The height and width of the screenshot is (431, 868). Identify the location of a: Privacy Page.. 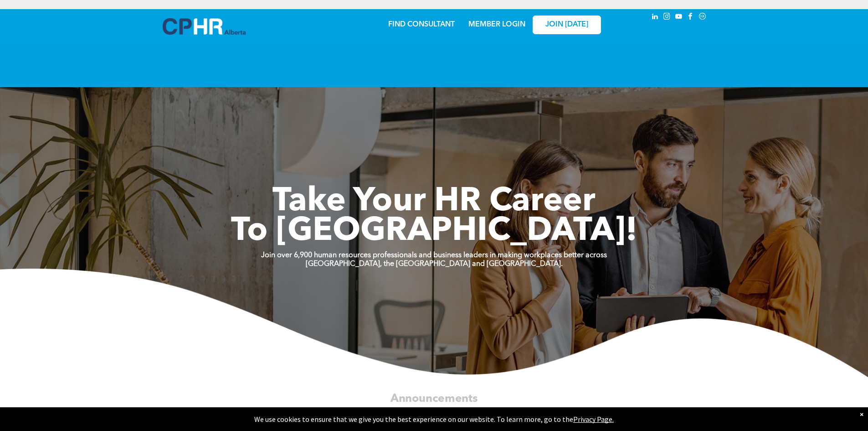
(594, 419).